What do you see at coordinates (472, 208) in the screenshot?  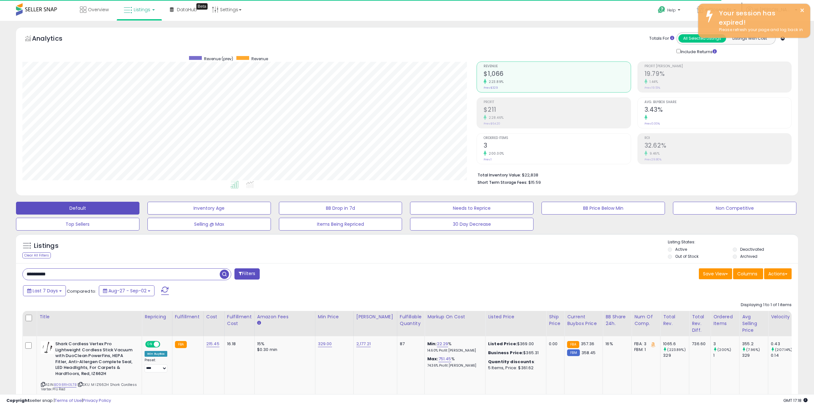 I see `button: Needs to Reprice` at bounding box center [472, 208].